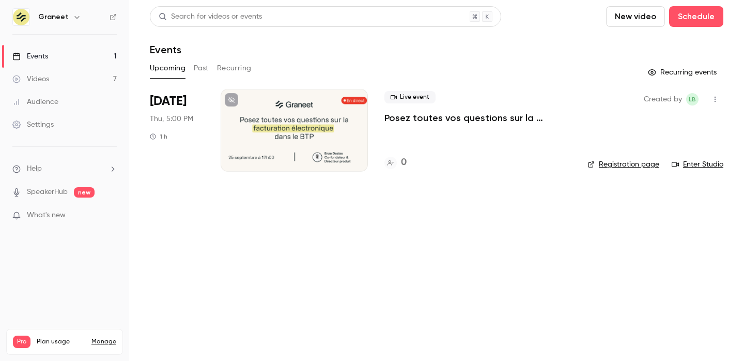 The height and width of the screenshot is (361, 744). I want to click on button: Recurring events, so click(683, 72).